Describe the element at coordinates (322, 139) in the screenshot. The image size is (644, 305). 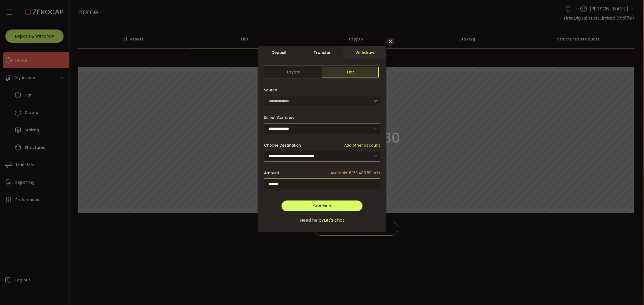
I see `div: dialog` at that location.